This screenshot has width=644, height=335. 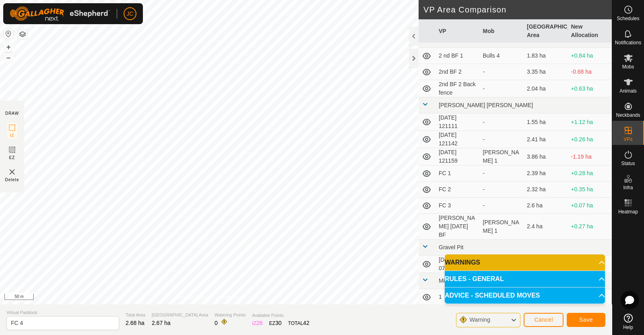 What do you see at coordinates (161, 323) in the screenshot?
I see `span: 2.67 ha` at bounding box center [161, 323].